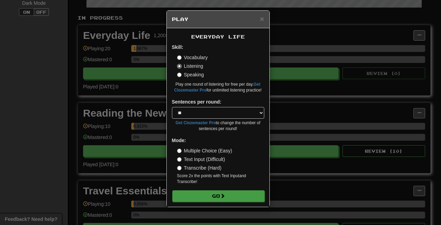  What do you see at coordinates (179, 75) in the screenshot?
I see `input: Speaking` at bounding box center [179, 75].